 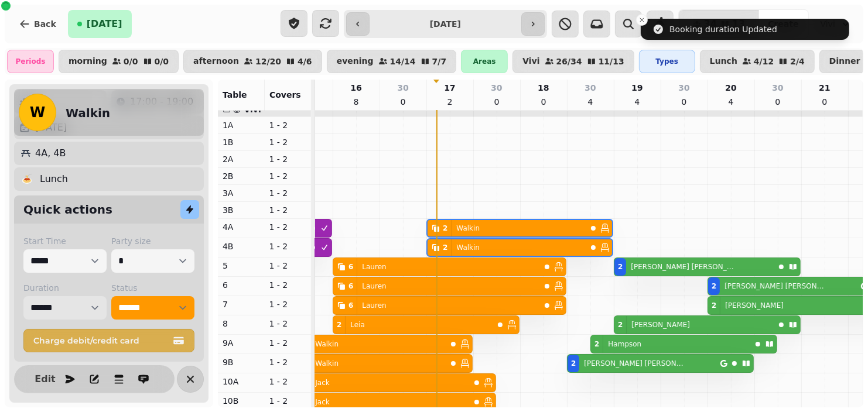 What do you see at coordinates (235, 95) in the screenshot?
I see `span: Table` at bounding box center [235, 95].